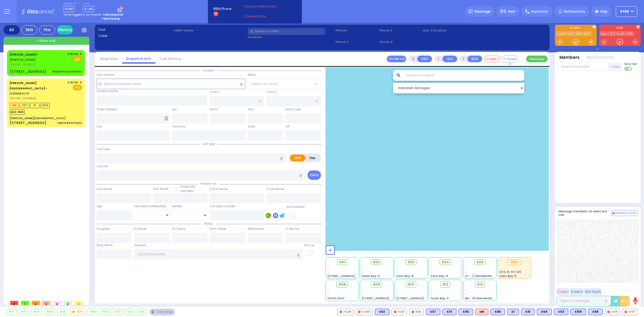 This screenshot has width=644, height=317. I want to click on div: FD31, so click(399, 312).